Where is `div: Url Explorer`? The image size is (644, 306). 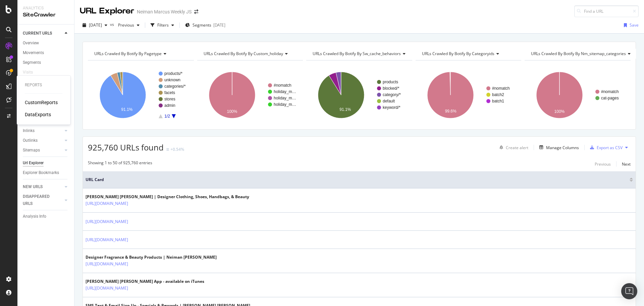
div: Url Explorer is located at coordinates (33, 163).